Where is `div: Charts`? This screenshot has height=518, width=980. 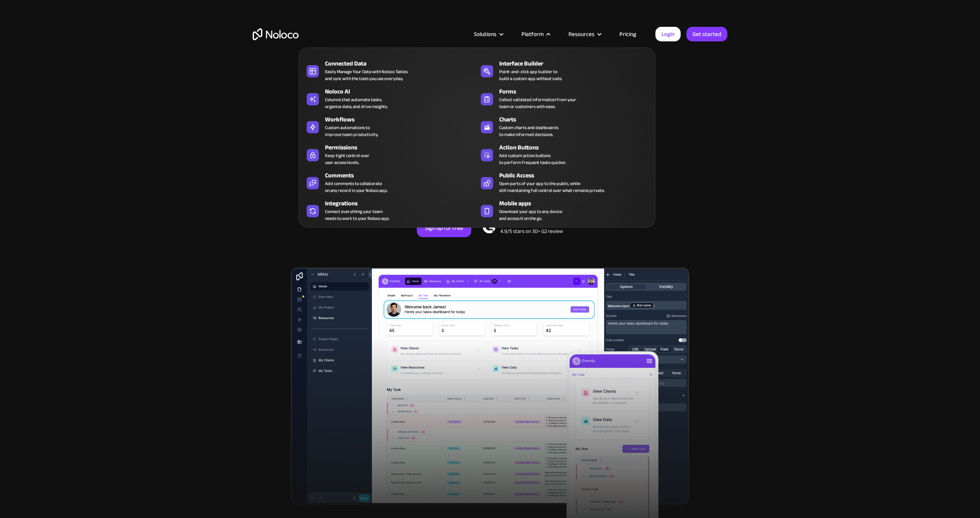 div: Charts is located at coordinates (577, 120).